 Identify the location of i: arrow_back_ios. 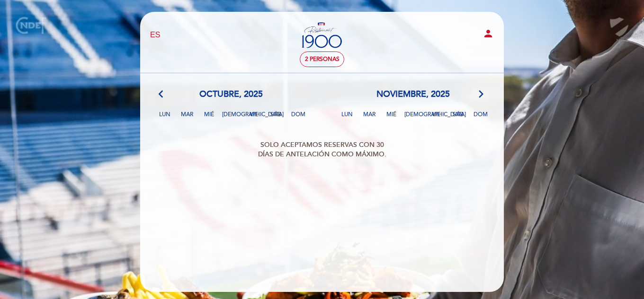
(163, 94).